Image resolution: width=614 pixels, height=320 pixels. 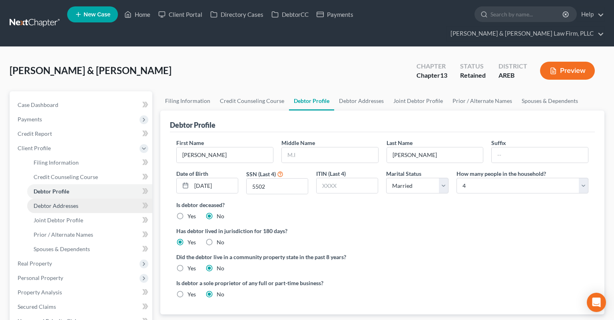 I want to click on span: Debtor Profile, so click(x=51, y=191).